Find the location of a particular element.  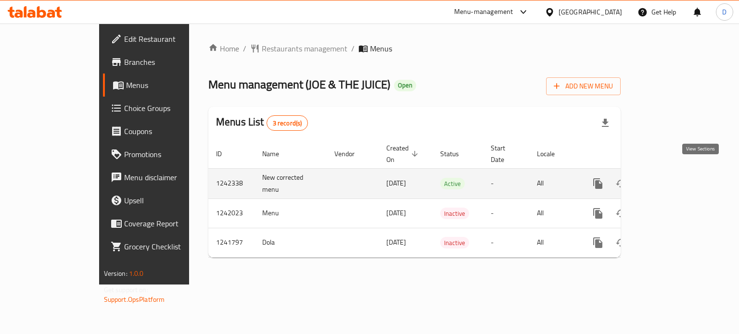

div: Total records count is located at coordinates (287, 123).